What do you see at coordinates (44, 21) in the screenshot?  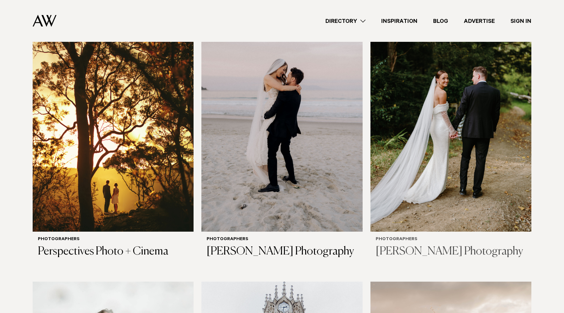 I see `img: Auckland Weddings Logo` at bounding box center [44, 21].